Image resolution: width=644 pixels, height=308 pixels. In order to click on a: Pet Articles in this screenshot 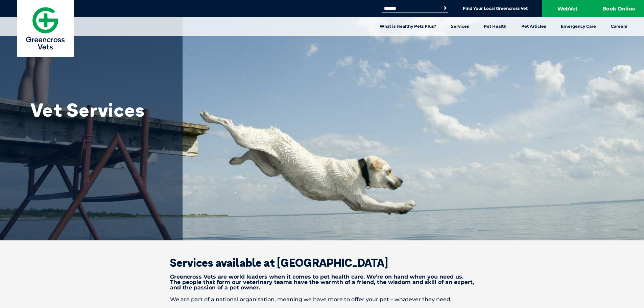, I will do `click(534, 26)`.